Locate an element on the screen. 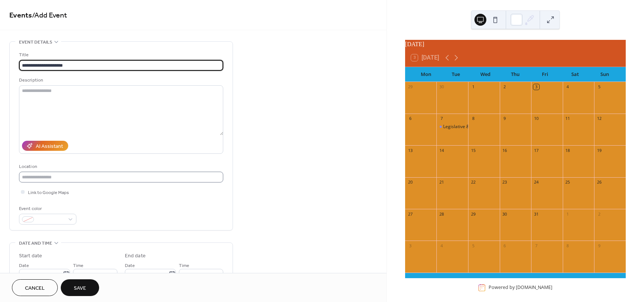 This screenshot has width=644, height=302. div: 23 is located at coordinates (505, 182).